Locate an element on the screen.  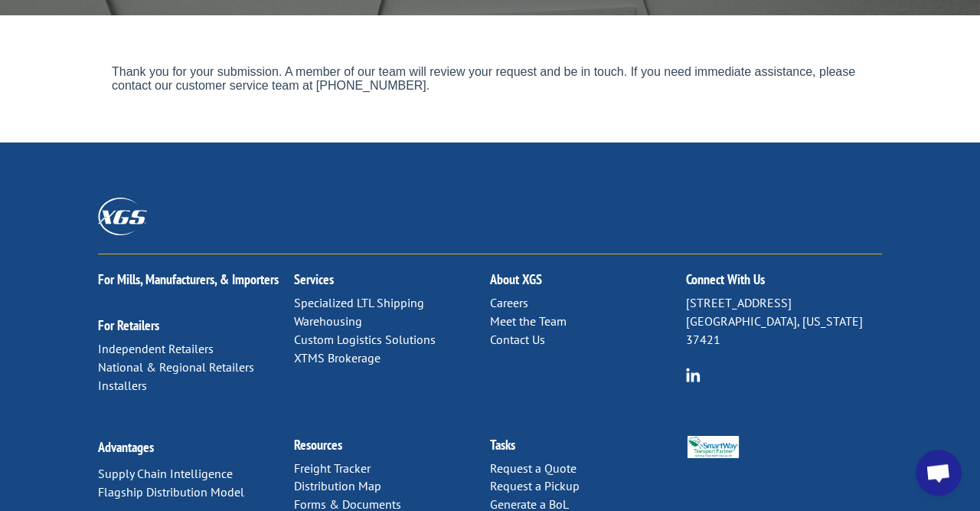
a: Specialized LTL Shipping is located at coordinates (359, 302).